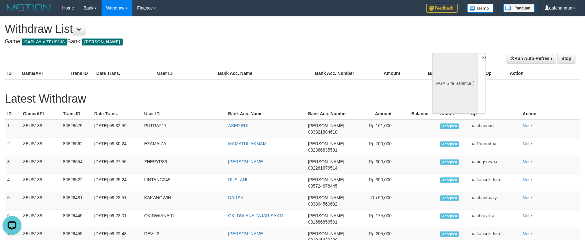  I want to click on td: 86826481, so click(76, 201).